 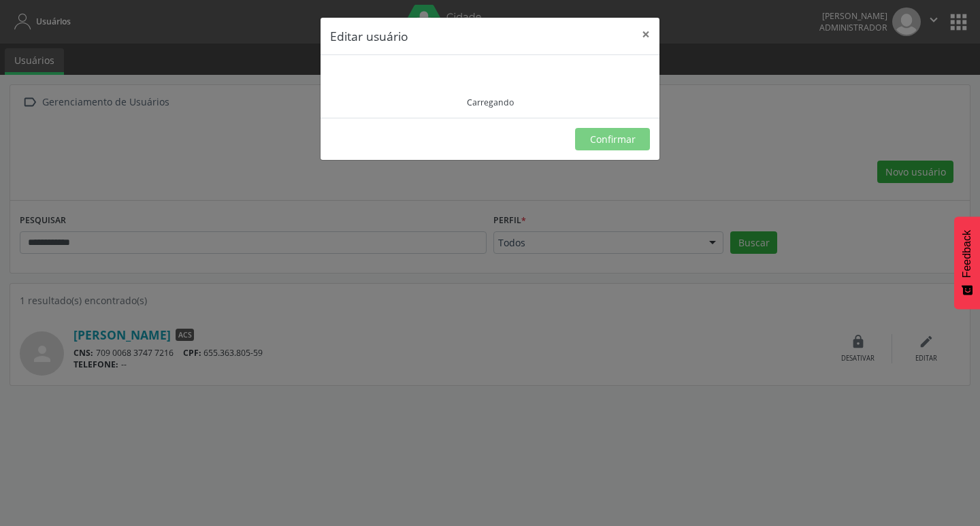 I want to click on button: Feedback - Mostrar pesquisa, so click(x=967, y=263).